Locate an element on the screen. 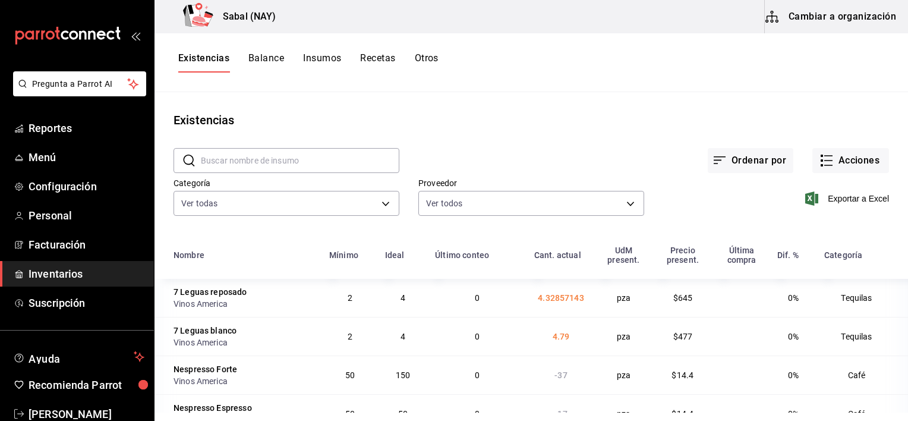 The image size is (908, 421). span: -37 is located at coordinates (560, 375).